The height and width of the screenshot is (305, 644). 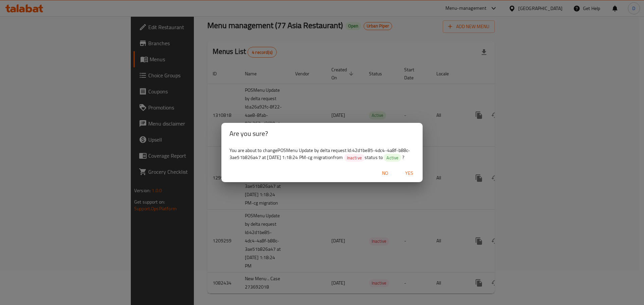 I want to click on span: Active, so click(x=393, y=158).